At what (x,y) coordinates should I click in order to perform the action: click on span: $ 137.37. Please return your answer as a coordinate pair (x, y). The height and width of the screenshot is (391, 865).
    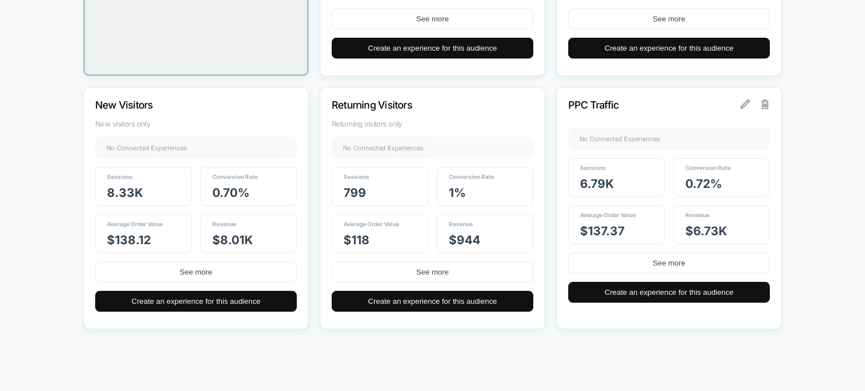
    Looking at the image, I should click on (602, 231).